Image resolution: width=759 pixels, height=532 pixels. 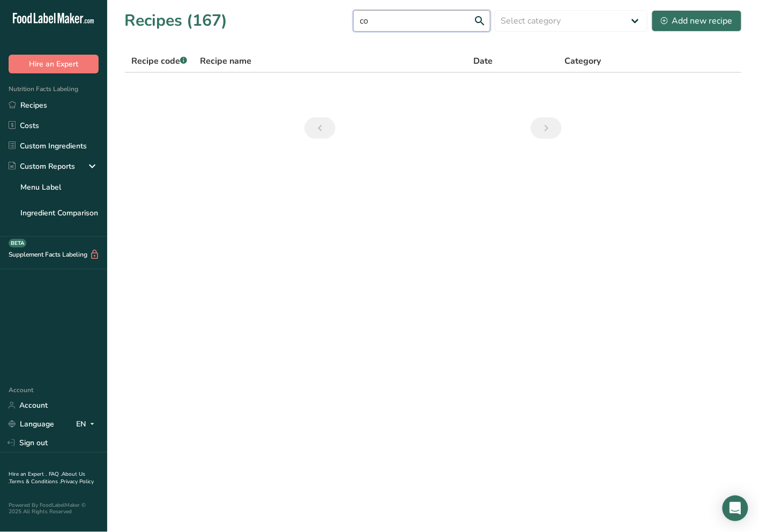 I want to click on div: BETA, so click(x=17, y=243).